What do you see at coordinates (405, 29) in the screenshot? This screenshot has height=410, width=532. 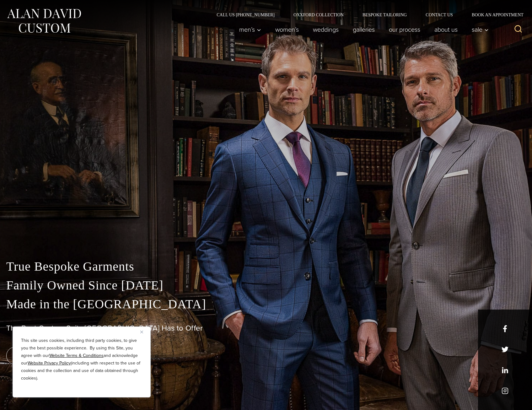 I see `a: Our Process` at bounding box center [405, 29].